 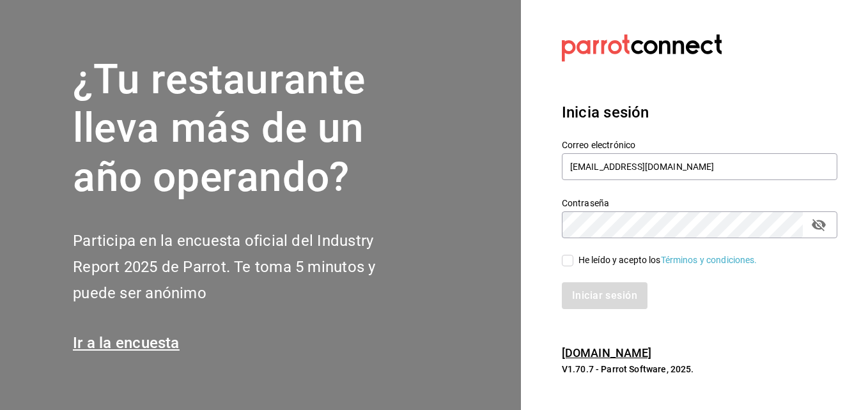 What do you see at coordinates (246, 267) in the screenshot?
I see `h2: Participa en la encuesta oficial del Industry Report 2025 de Parrot. Te toma 5 minutos y puede se...` at bounding box center [246, 267].